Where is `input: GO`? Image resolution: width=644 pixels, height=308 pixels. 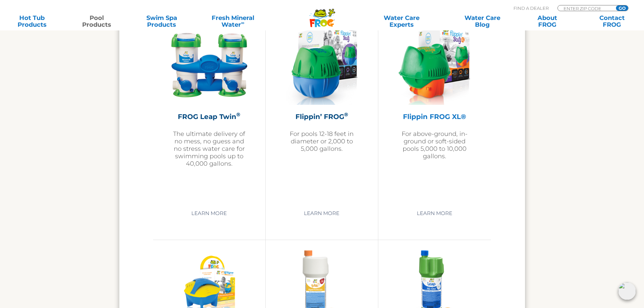 input: GO is located at coordinates (622, 8).